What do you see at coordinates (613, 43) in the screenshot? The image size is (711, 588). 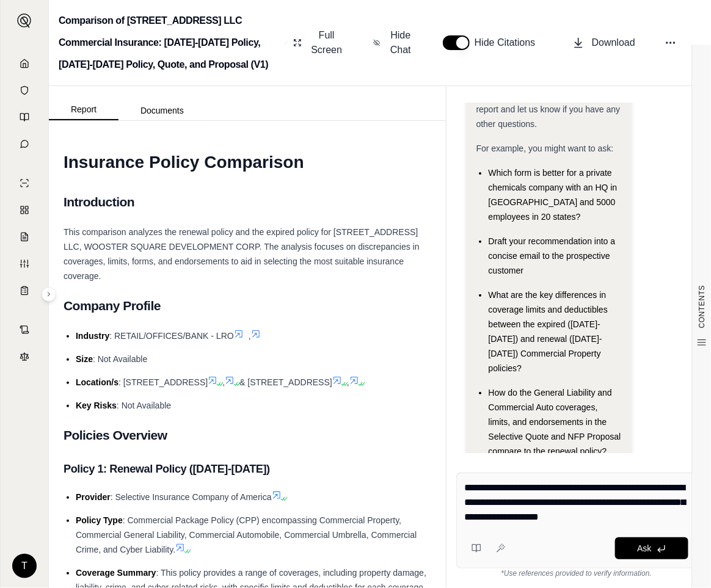 I see `span: Download` at bounding box center [613, 43].